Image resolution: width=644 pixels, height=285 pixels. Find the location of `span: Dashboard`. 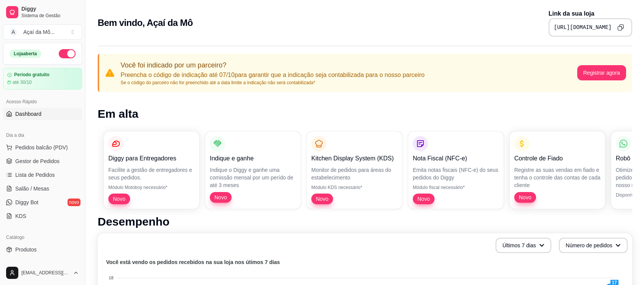

span: Dashboard is located at coordinates (28, 114).